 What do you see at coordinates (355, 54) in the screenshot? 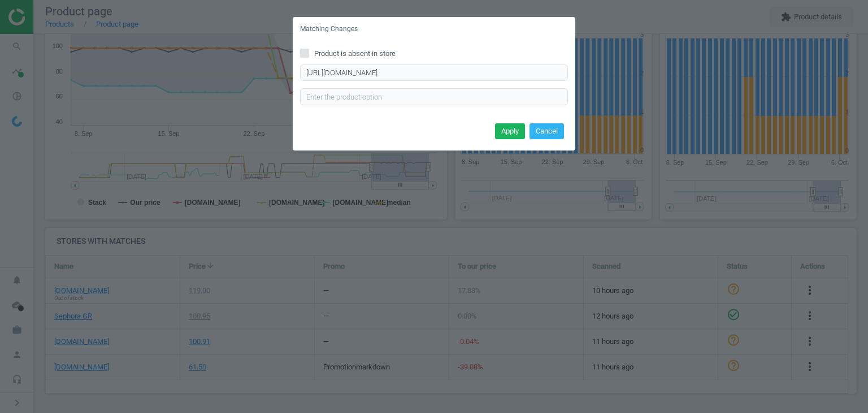
I see `span: Product is absent in store` at bounding box center [355, 54].